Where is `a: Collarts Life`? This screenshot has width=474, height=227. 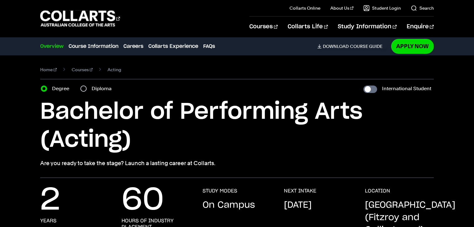
a: Collarts Life is located at coordinates (308, 27).